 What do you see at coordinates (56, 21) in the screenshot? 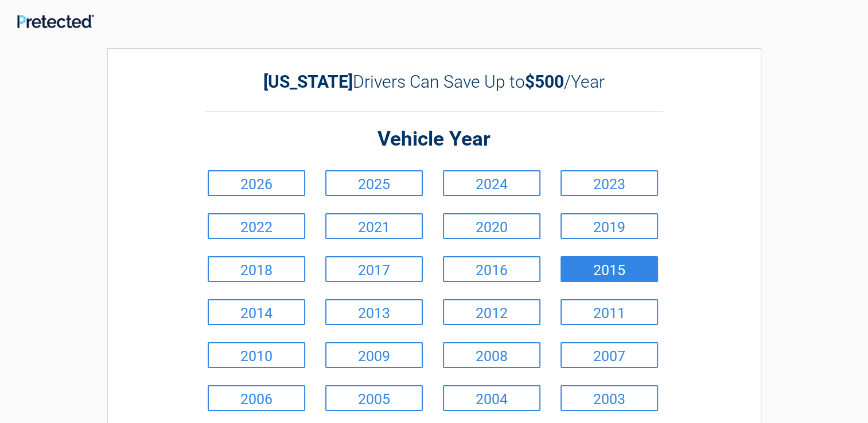
I see `img: Main Logo` at bounding box center [56, 21].